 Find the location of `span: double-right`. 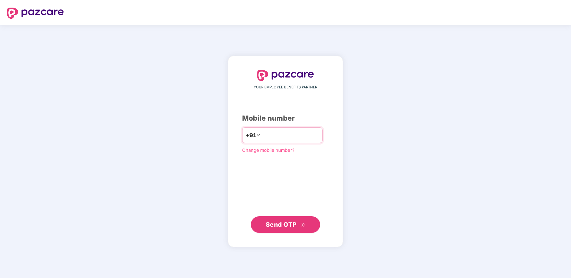

span: double-right is located at coordinates (303, 225).